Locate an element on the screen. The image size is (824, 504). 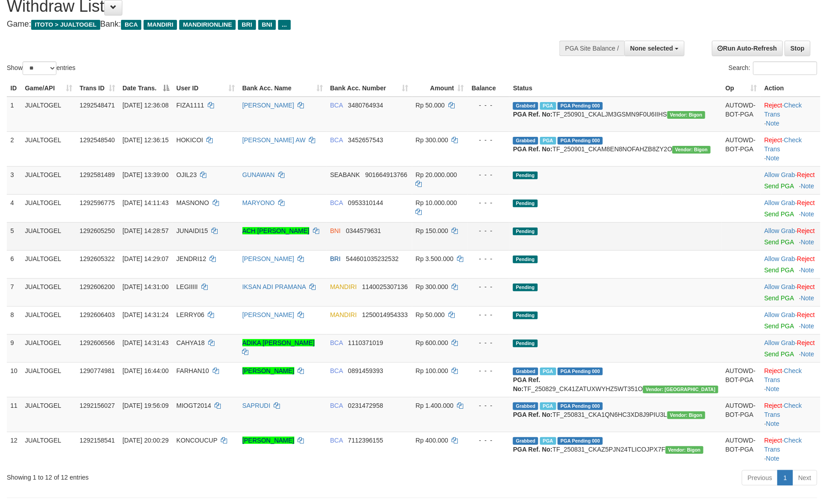
td: 2 is located at coordinates (14, 148).